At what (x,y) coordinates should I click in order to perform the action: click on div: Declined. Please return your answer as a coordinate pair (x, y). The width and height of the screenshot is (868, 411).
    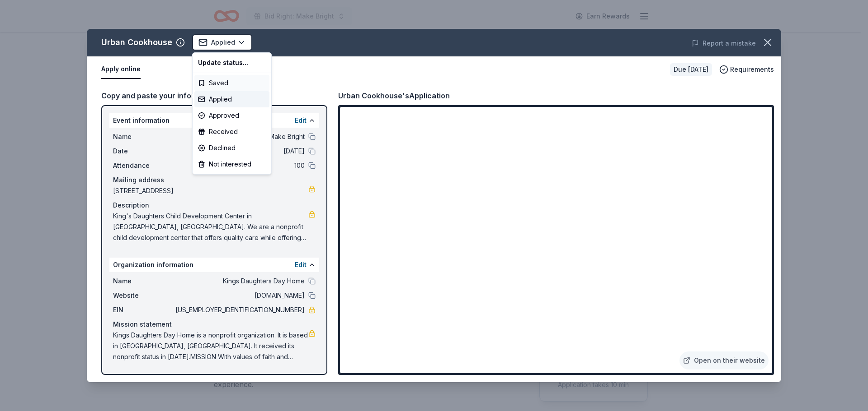
    Looking at the image, I should click on (231, 148).